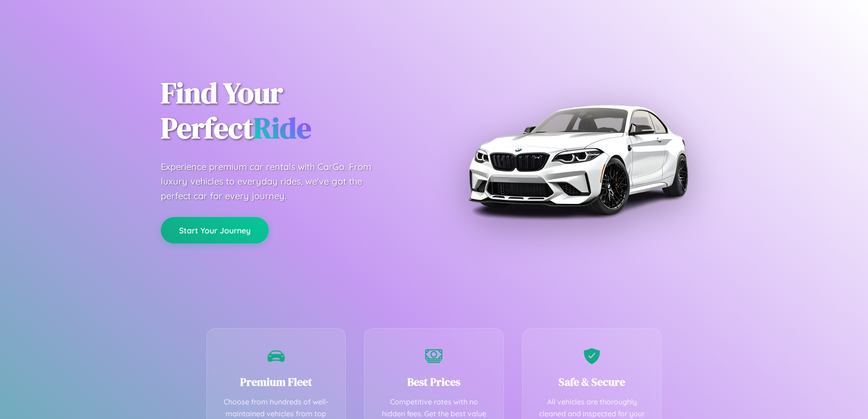 This screenshot has width=868, height=419. Describe the element at coordinates (578, 160) in the screenshot. I see `img: Premium BMW car rental vehicle` at that location.